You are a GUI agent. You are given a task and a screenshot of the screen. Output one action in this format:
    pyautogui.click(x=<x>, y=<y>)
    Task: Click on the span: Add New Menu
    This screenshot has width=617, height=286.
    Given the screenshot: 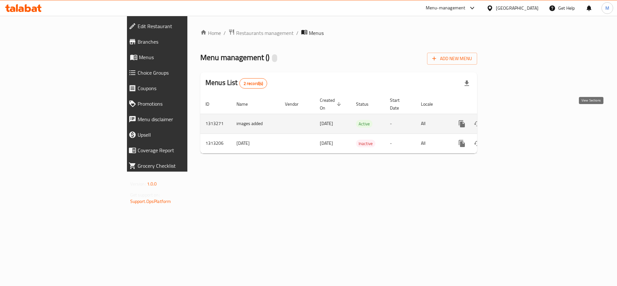 What is the action you would take?
    pyautogui.click(x=452, y=58)
    